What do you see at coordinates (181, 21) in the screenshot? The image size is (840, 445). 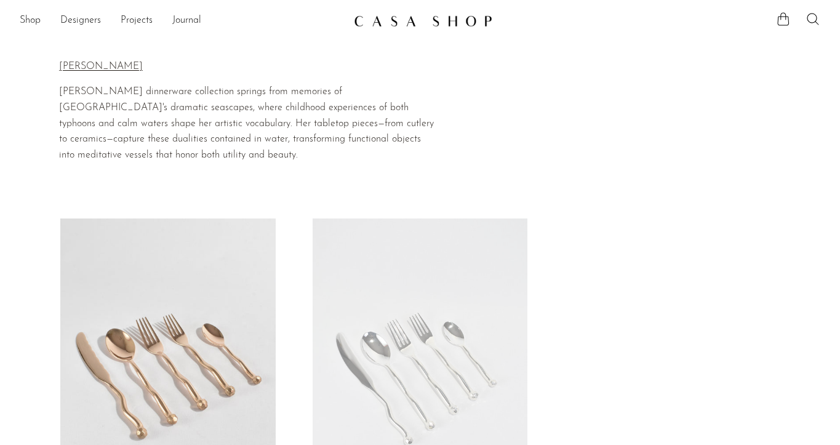 I see `ul: NEW HEADER MENU` at bounding box center [181, 21].